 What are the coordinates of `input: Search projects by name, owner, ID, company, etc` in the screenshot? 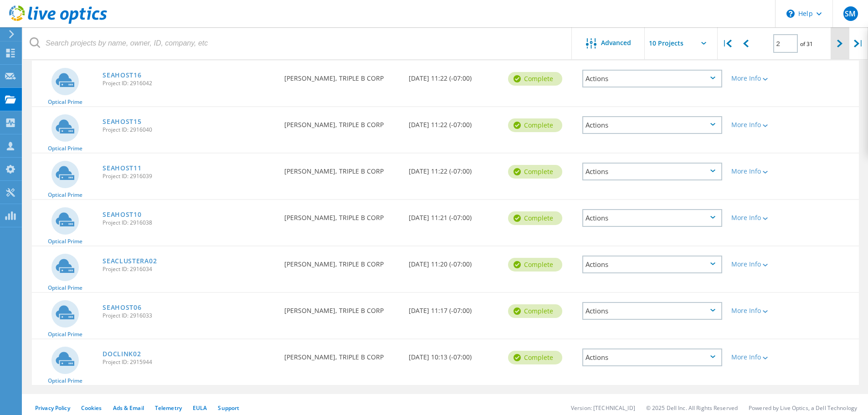 It's located at (297, 43).